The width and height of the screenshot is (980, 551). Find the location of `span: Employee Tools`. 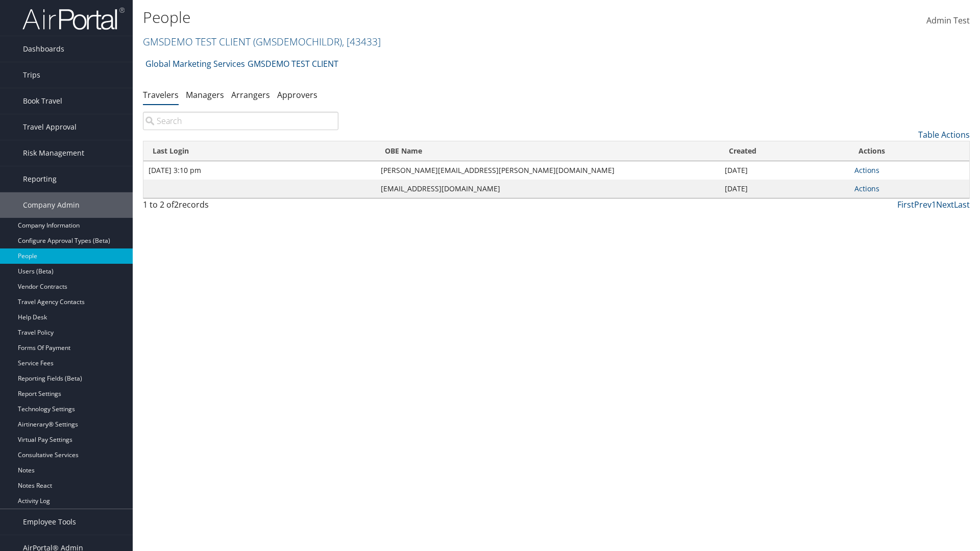

span: Employee Tools is located at coordinates (50, 521).